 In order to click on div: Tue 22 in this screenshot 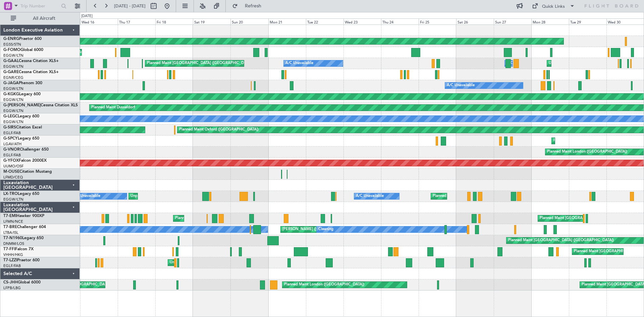, I will do `click(325, 21)`.